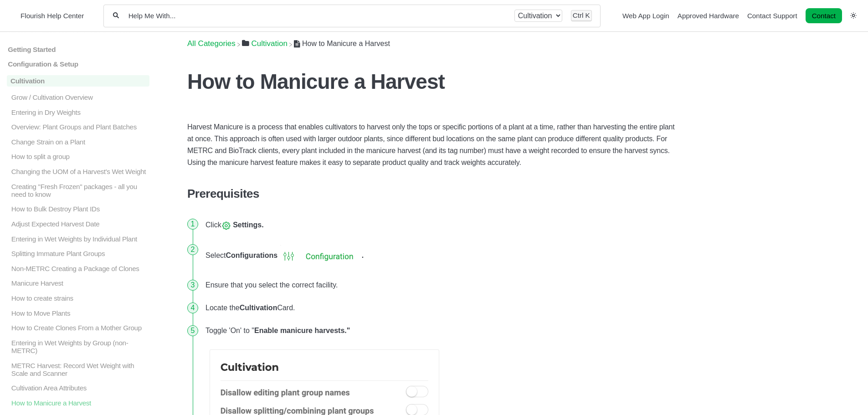 The height and width of the screenshot is (415, 868). Describe the element at coordinates (853, 15) in the screenshot. I see `a: Switch dark mode setting` at that location.